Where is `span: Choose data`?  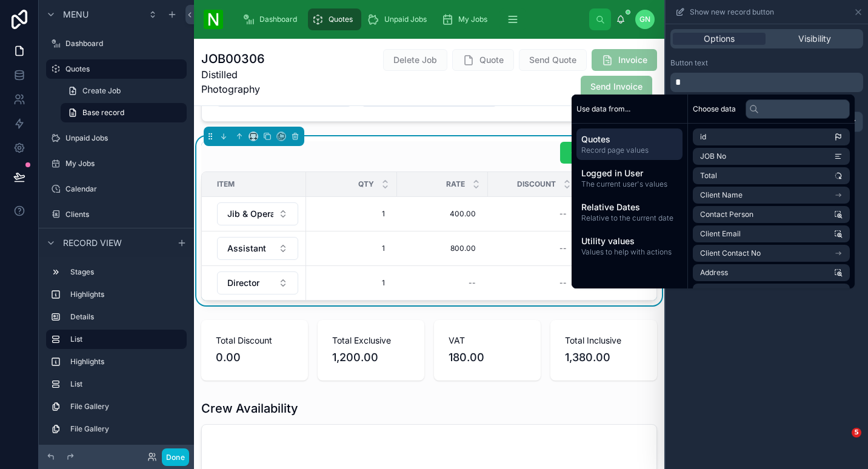 span: Choose data is located at coordinates (714, 109).